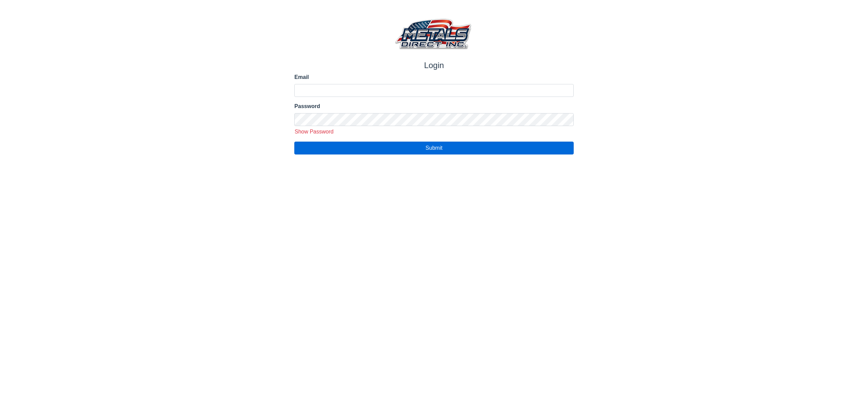  I want to click on label: Email, so click(433, 77).